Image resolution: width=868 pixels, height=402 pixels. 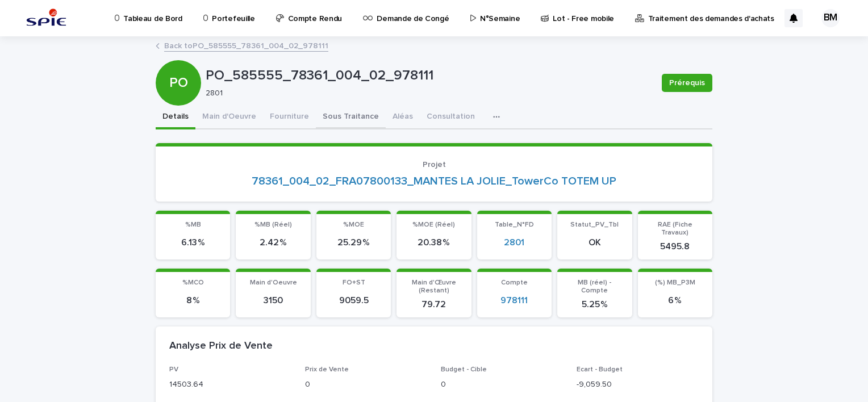 I want to click on p: 6 %, so click(x=675, y=300).